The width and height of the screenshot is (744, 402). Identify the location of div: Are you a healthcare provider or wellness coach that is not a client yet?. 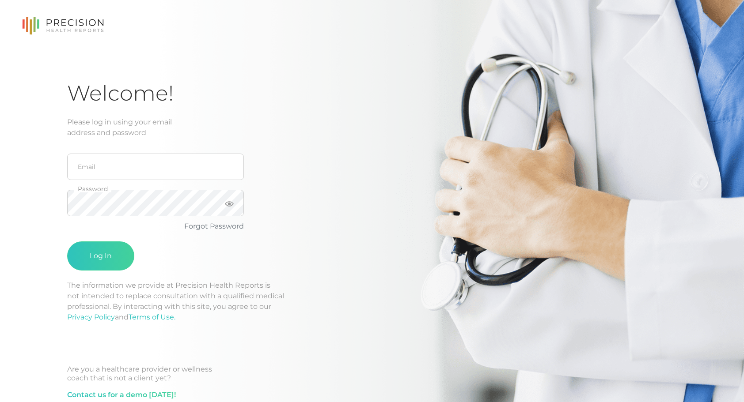
(372, 374).